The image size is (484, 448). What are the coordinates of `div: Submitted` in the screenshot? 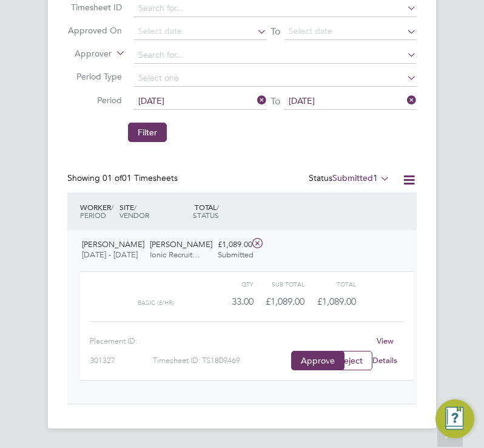 It's located at (233, 255).